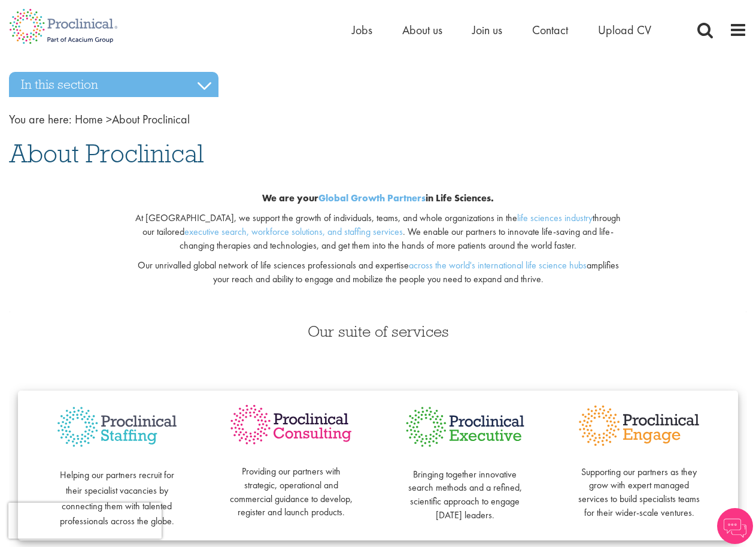 This screenshot has height=547, width=756. Describe the element at coordinates (117, 427) in the screenshot. I see `img: Proclinical Staffing` at that location.